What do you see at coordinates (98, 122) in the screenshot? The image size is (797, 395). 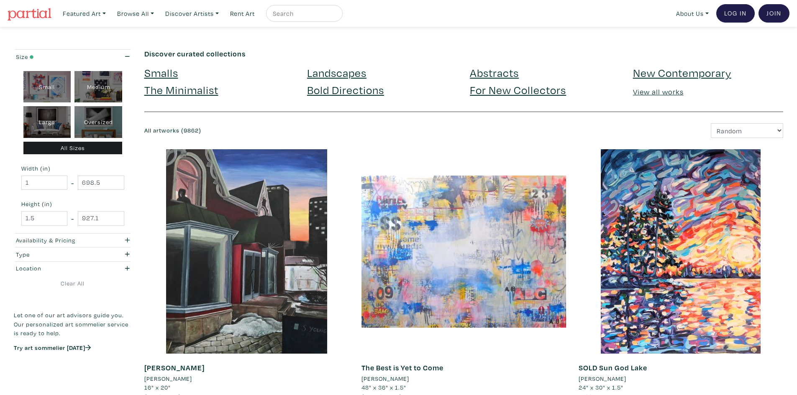 I see `div: Oversized` at bounding box center [98, 122].